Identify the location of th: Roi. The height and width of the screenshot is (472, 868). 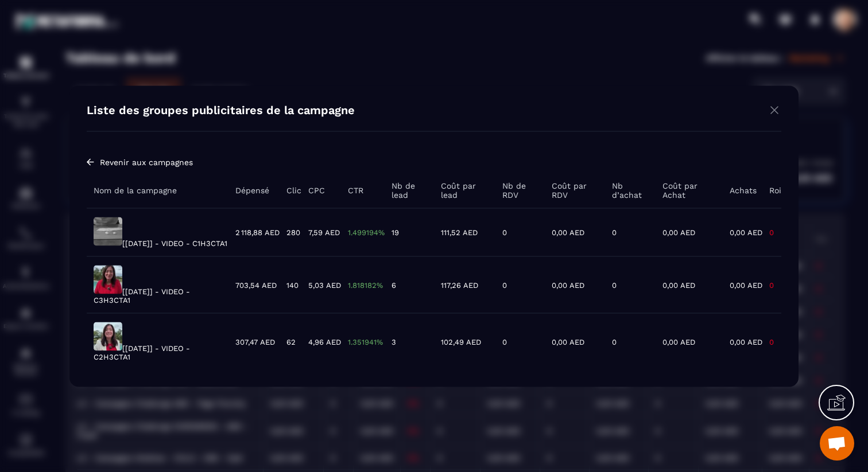
(772, 189).